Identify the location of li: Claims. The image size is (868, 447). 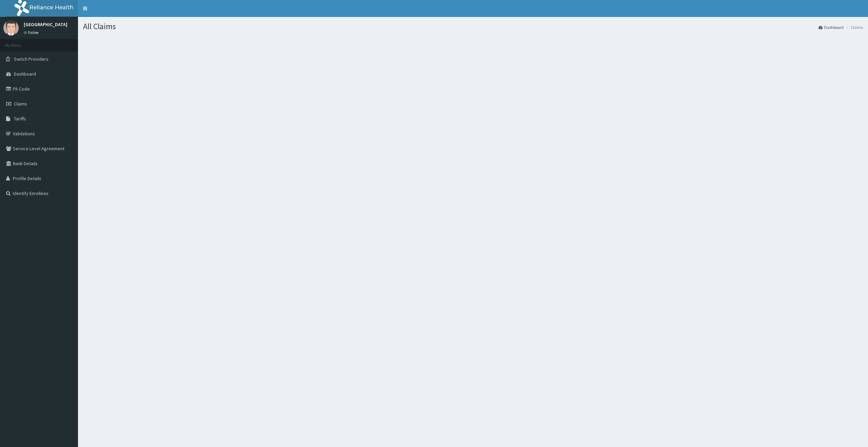
(854, 27).